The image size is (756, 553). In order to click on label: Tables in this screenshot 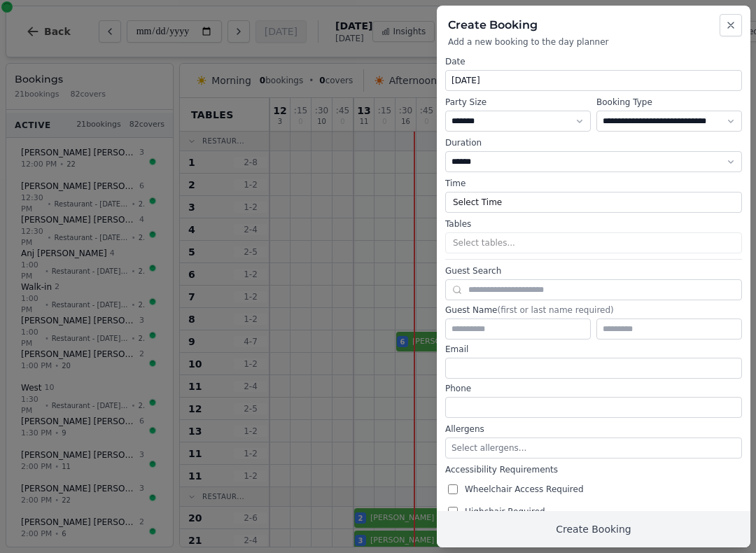, I will do `click(593, 224)`.